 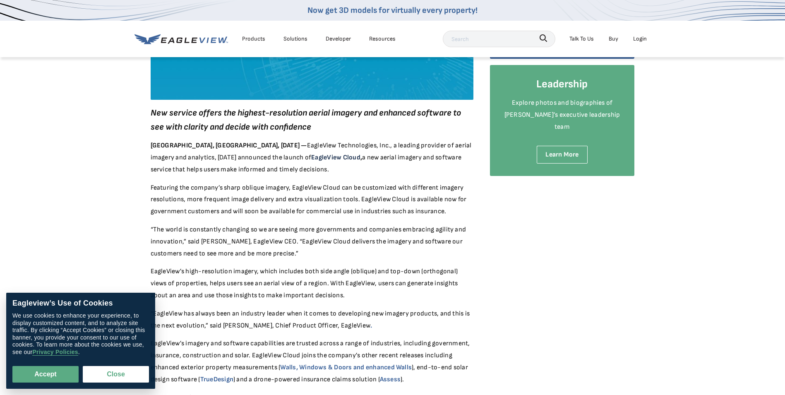 I want to click on div: Products, so click(x=254, y=38).